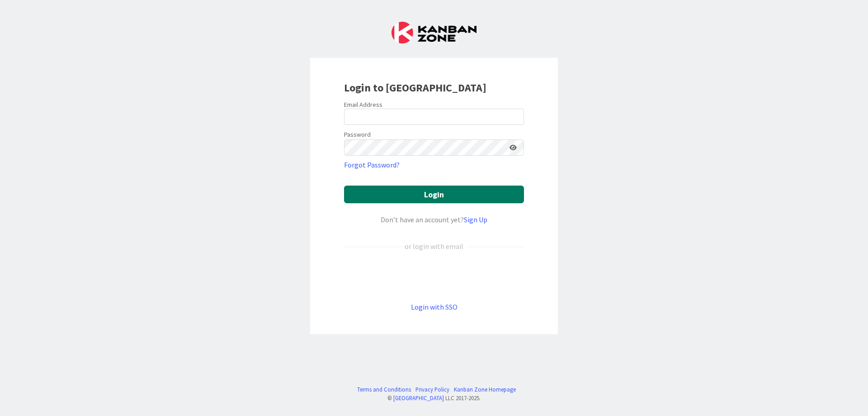  Describe the element at coordinates (357, 134) in the screenshot. I see `label: Password` at that location.